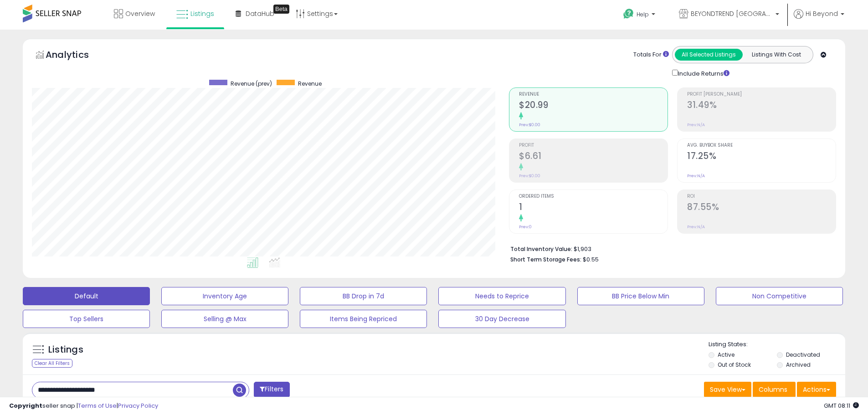 The image size is (868, 415). What do you see at coordinates (66, 349) in the screenshot?
I see `h5: Listings` at bounding box center [66, 349].